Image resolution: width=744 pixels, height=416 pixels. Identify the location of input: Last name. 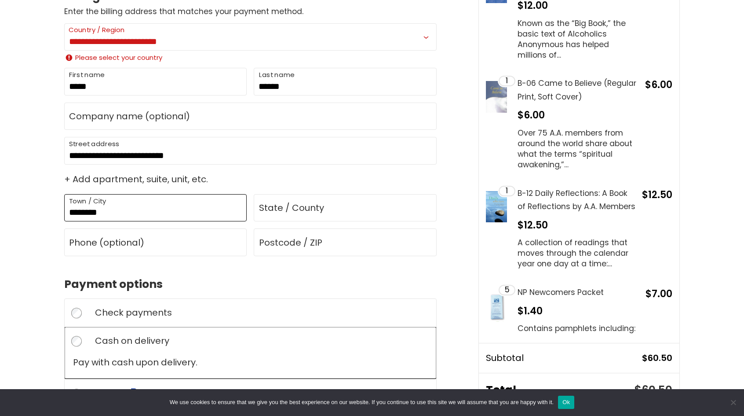
(345, 81).